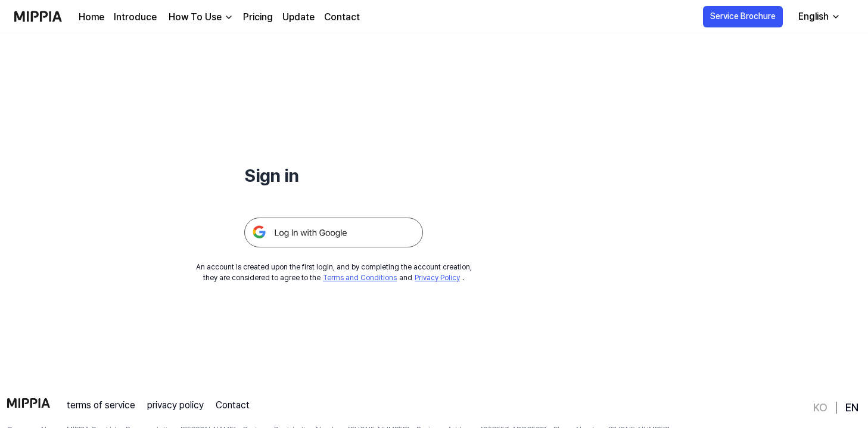  I want to click on img: 구글 로그인 버튼, so click(334, 232).